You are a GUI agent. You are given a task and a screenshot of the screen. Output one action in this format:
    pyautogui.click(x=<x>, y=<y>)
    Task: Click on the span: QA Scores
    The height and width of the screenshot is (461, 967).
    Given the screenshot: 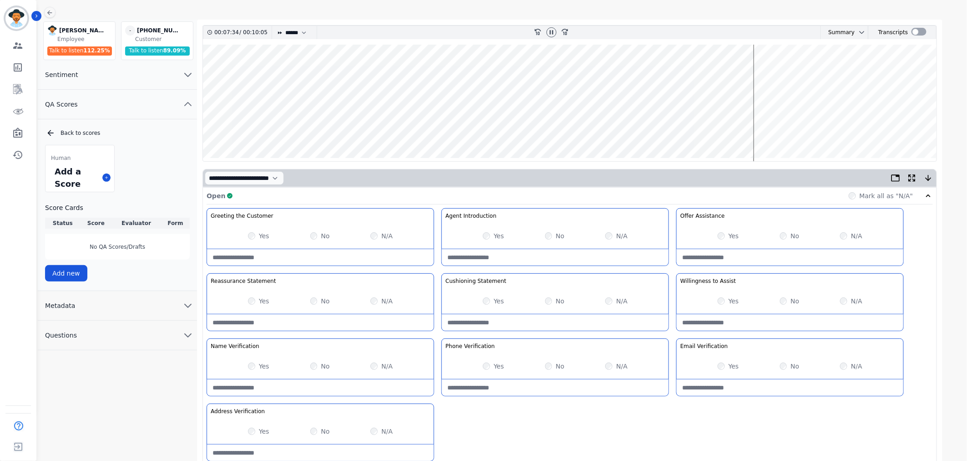 What is the action you would take?
    pyautogui.click(x=61, y=104)
    